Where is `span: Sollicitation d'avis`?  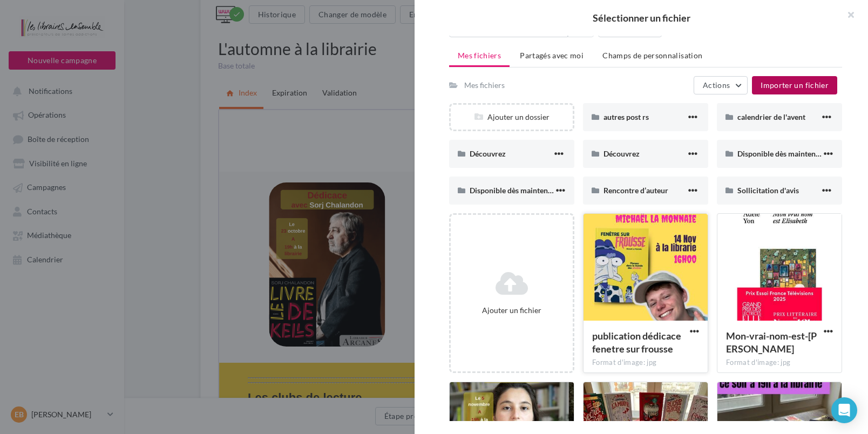 span: Sollicitation d'avis is located at coordinates (768, 190).